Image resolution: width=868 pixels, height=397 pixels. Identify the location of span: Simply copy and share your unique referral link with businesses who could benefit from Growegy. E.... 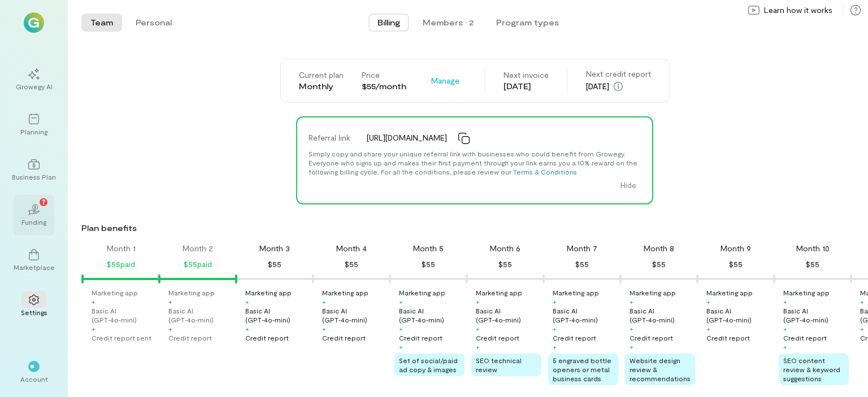
(473, 163).